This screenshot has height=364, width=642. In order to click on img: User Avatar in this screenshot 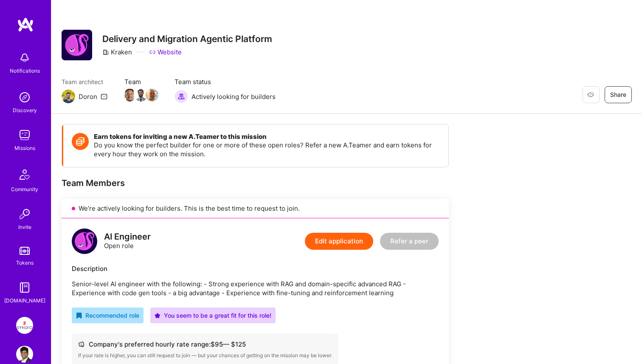, I will do `click(24, 354)`.